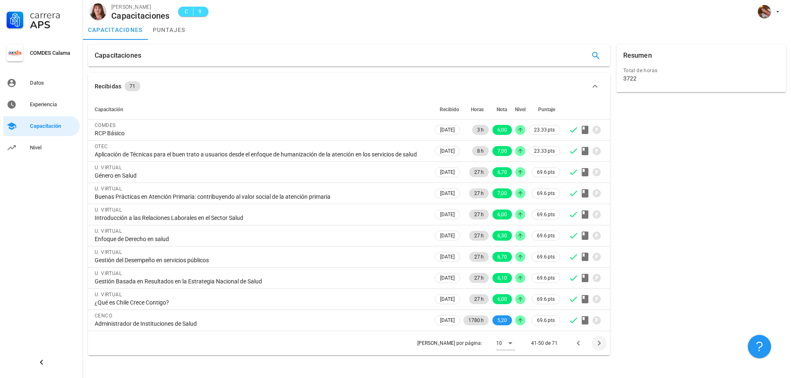 The height and width of the screenshot is (378, 791). I want to click on div: APS, so click(53, 25).